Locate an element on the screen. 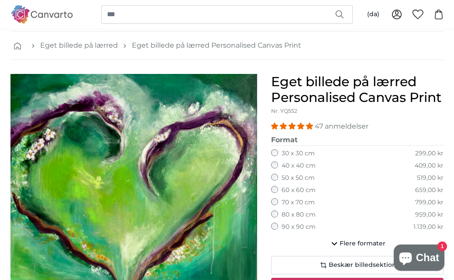  nav: breadcrumbs is located at coordinates (227, 45).